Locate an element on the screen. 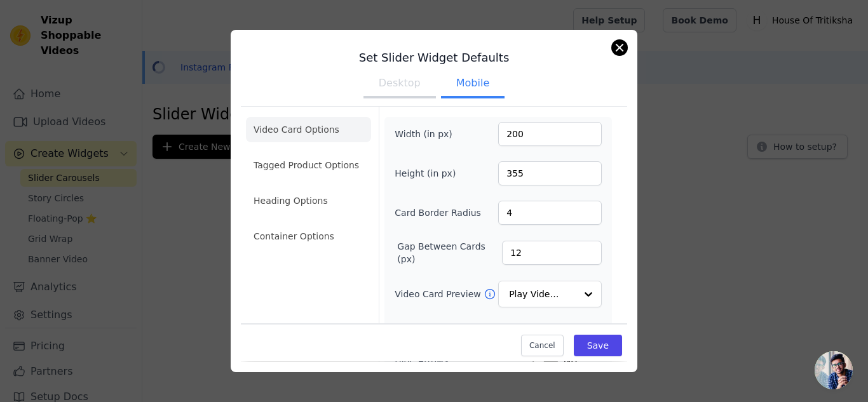  label: Width (in px) is located at coordinates (429, 134).